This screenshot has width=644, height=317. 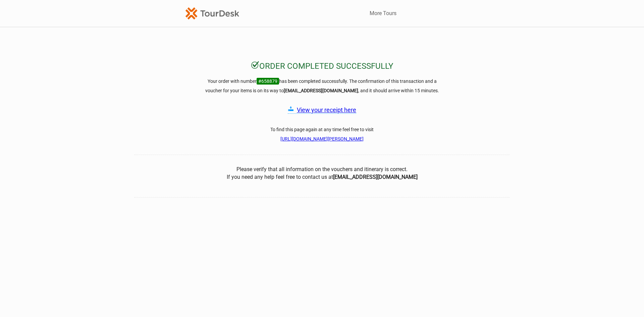 What do you see at coordinates (322, 86) in the screenshot?
I see `h3: Your order with number has been completed successfully. The confirmation of this transaction and ...` at bounding box center [322, 86].